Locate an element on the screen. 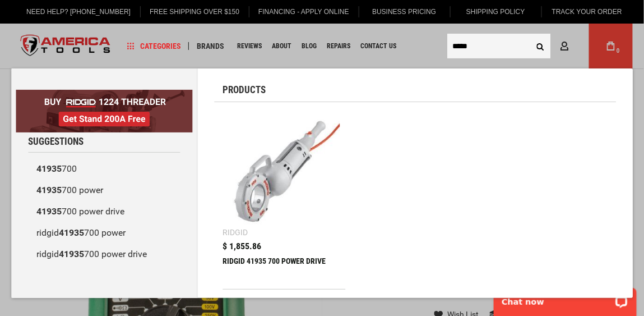  a: BOGO: Buy RIDGID® 1224 Threader, Get Stand 200A Free! is located at coordinates (104, 94).